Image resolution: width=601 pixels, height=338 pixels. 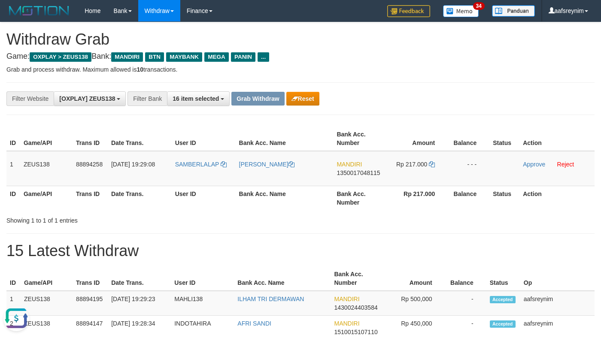 What do you see at coordinates (216, 57) in the screenshot?
I see `span: MEGA` at bounding box center [216, 57].